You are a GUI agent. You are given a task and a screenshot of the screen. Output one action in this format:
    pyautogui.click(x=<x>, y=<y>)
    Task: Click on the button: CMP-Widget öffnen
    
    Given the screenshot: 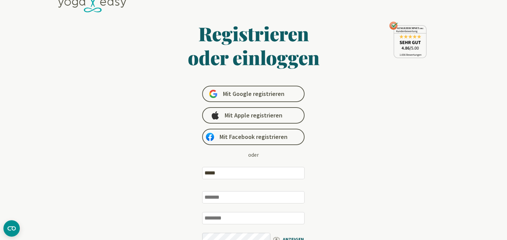 What is the action you would take?
    pyautogui.click(x=12, y=228)
    